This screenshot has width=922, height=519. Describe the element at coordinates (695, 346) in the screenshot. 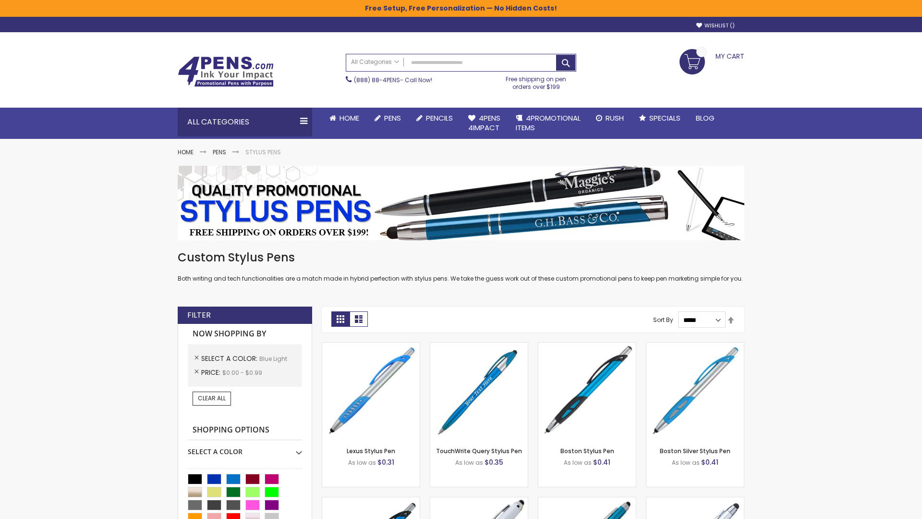

I see `a: Boston Silver Stylus Pen-Blue - Light` at that location.